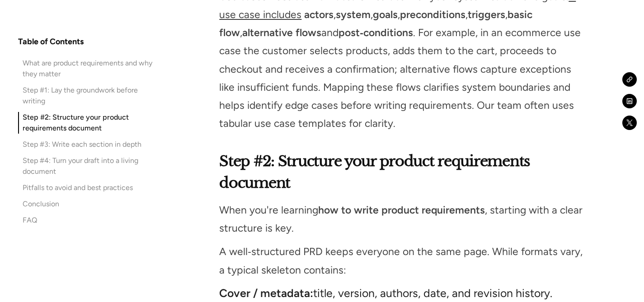  What do you see at coordinates (92, 96) in the screenshot?
I see `div: Step #1: Lay the groundwork before writing` at bounding box center [92, 96].